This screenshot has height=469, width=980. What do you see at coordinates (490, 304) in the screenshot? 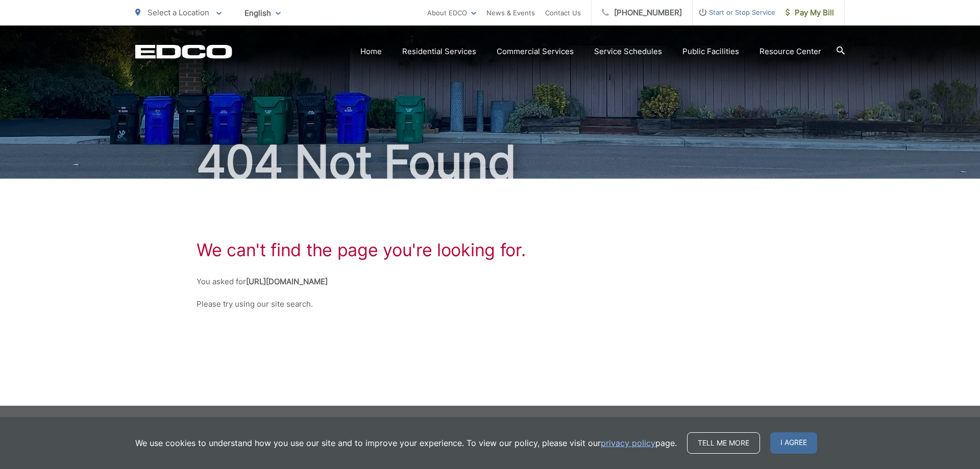
I see `p: Please try using our site search.` at bounding box center [490, 304].